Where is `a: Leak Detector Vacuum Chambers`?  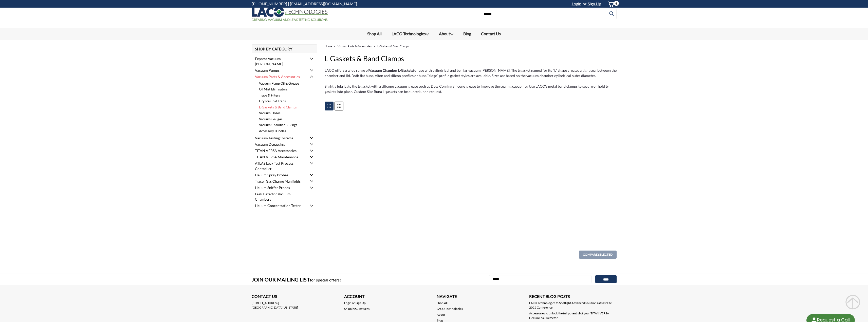 a: Leak Detector Vacuum Chambers is located at coordinates (280, 197).